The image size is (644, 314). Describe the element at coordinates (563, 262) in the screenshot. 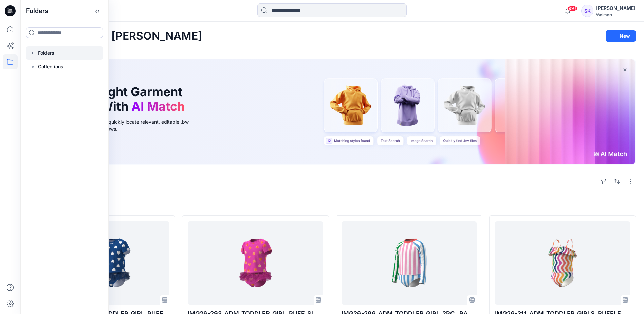

I see `a: IMG26-311_ADM_TODDLER_GIRLS_RUFFLE_NECKLINE_1PC - UPDATED (1)` at that location.